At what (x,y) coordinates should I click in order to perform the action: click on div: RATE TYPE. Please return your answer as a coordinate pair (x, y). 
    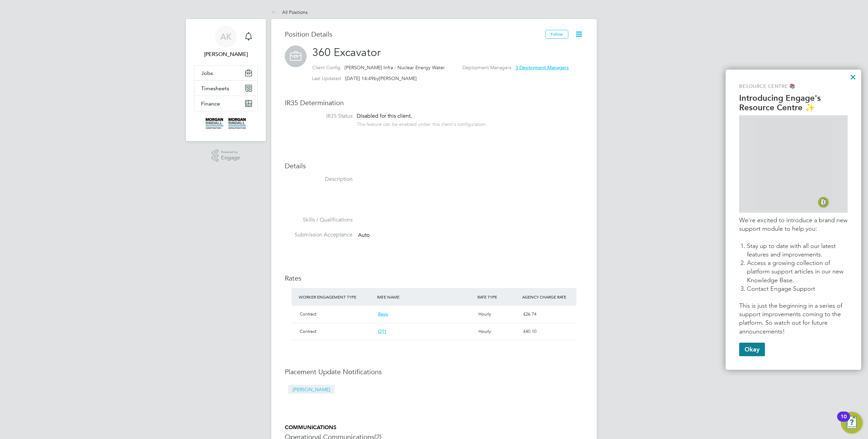
    Looking at the image, I should click on (498, 297).